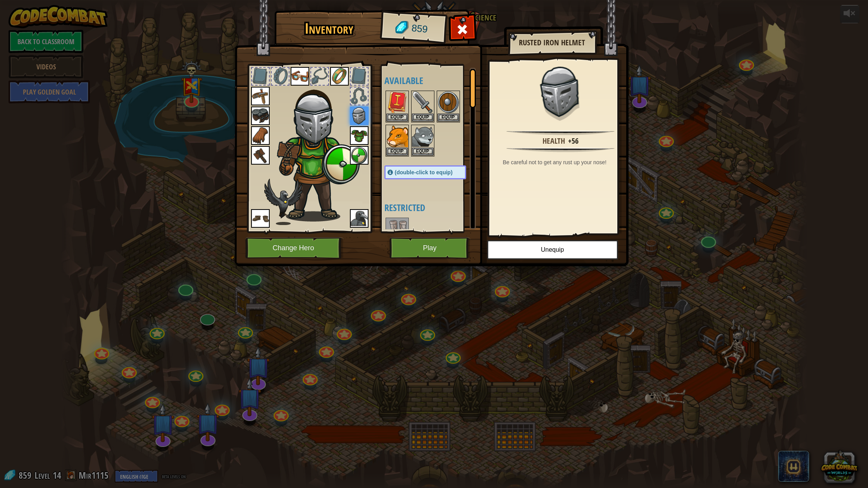 This screenshot has height=488, width=868. Describe the element at coordinates (424, 172) in the screenshot. I see `span: (double-click to equip)` at that location.